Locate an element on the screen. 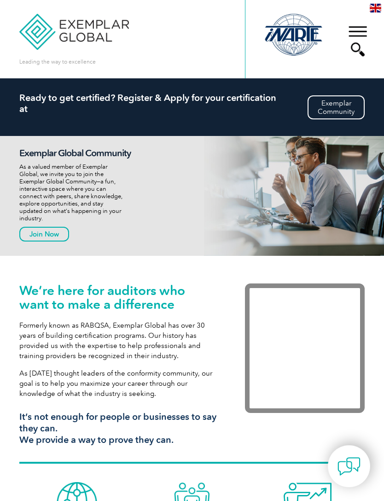  h2: Exemplar Global Community is located at coordinates (80, 153).